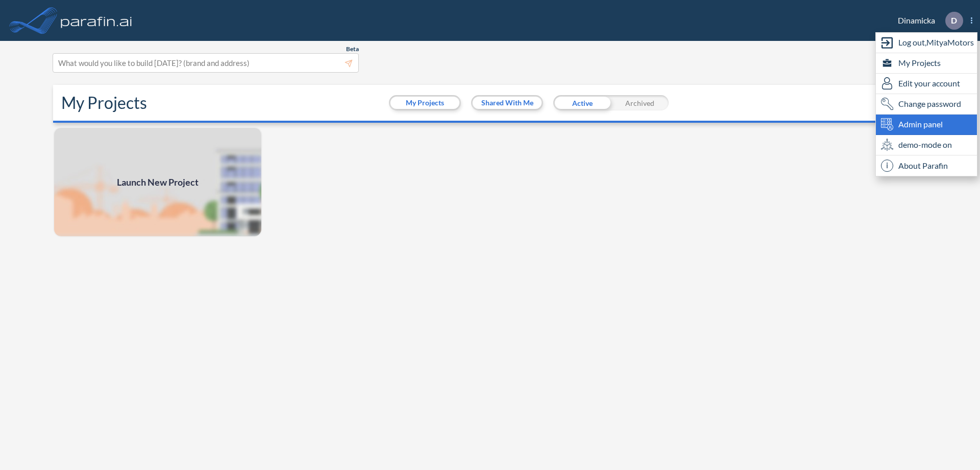  I want to click on a: Launch New Project, so click(157, 182).